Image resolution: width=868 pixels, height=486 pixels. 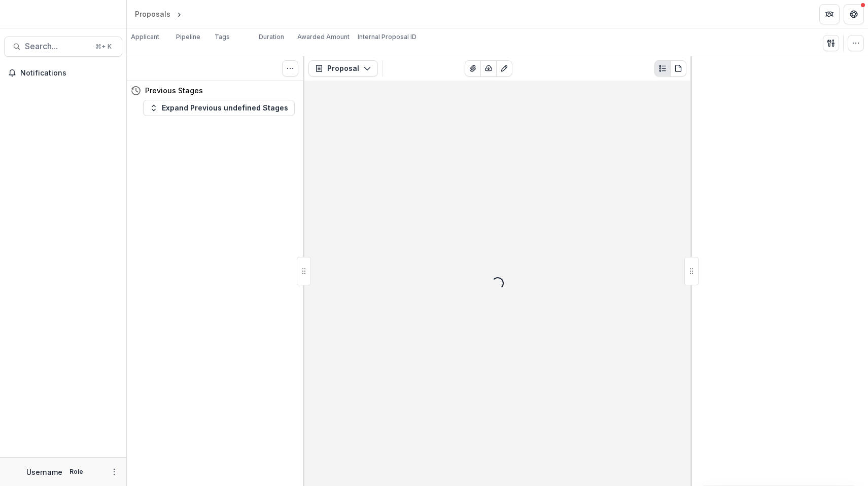 I want to click on button: Edit as form, so click(x=504, y=68).